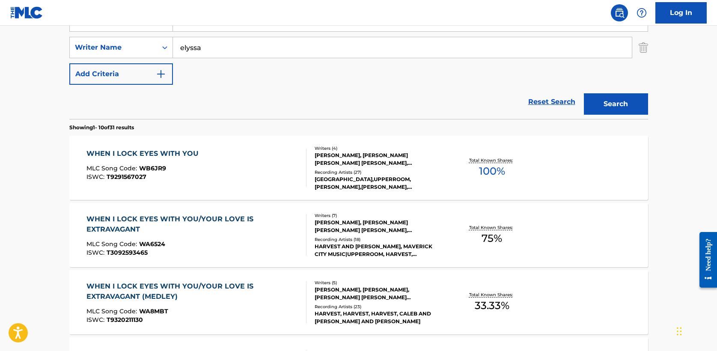 The height and width of the screenshot is (351, 717). Describe the element at coordinates (620, 13) in the screenshot. I see `a: Public Search` at that location.